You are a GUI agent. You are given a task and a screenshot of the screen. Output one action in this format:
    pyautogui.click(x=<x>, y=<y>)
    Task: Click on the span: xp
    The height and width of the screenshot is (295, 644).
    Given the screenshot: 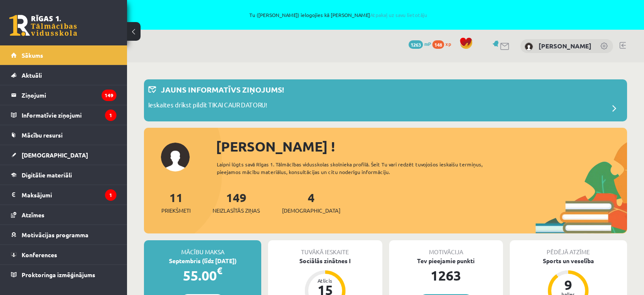 What is the action you would take?
    pyautogui.click(x=448, y=44)
    